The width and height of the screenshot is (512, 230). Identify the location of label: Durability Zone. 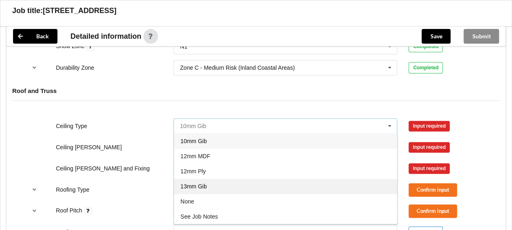
(75, 68).